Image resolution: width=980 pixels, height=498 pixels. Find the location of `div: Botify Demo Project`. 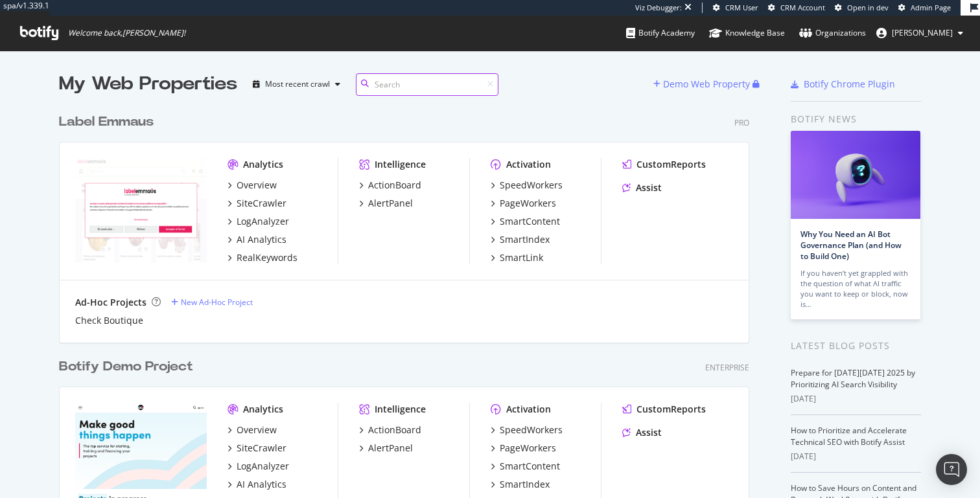

div: Botify Demo Project is located at coordinates (126, 367).